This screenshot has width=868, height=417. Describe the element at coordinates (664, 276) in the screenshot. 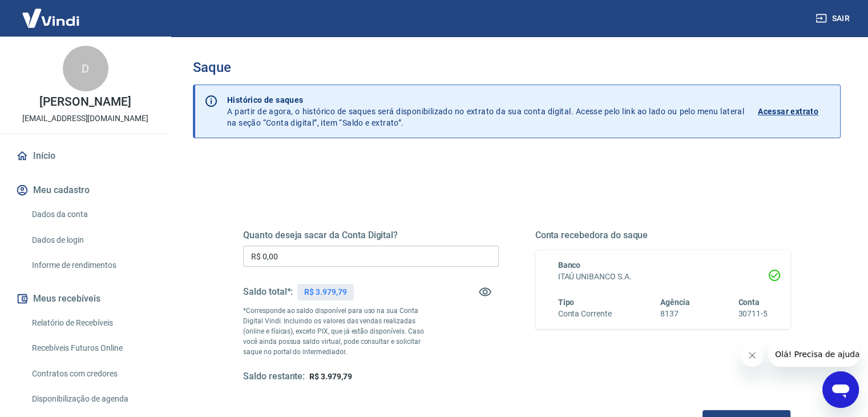

I see `h6: ITAÚ UNIBANCO S.A.` at that location.